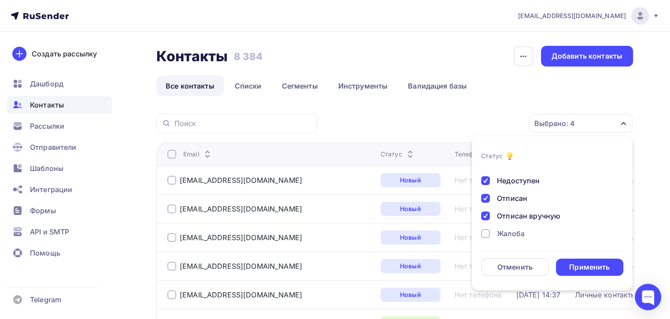  What do you see at coordinates (515, 267) in the screenshot?
I see `div: Отменить` at bounding box center [515, 267].